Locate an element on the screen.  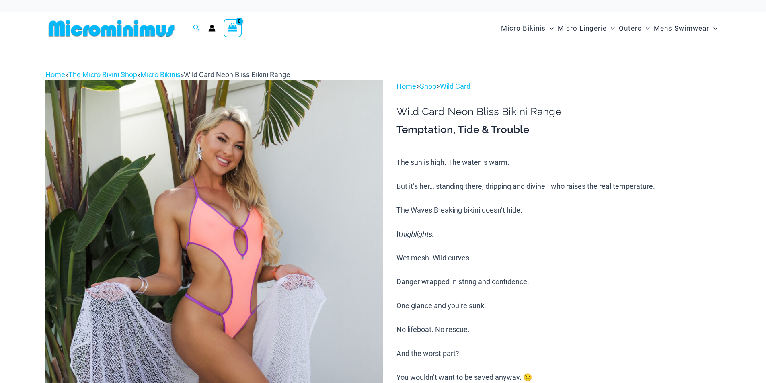
a: Shop is located at coordinates (428, 86).